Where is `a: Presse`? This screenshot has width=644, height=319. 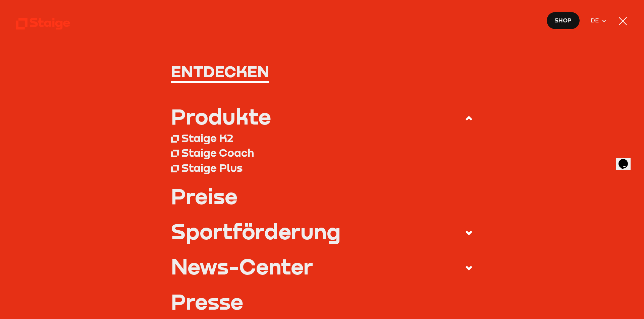
a: Presse is located at coordinates (322, 301).